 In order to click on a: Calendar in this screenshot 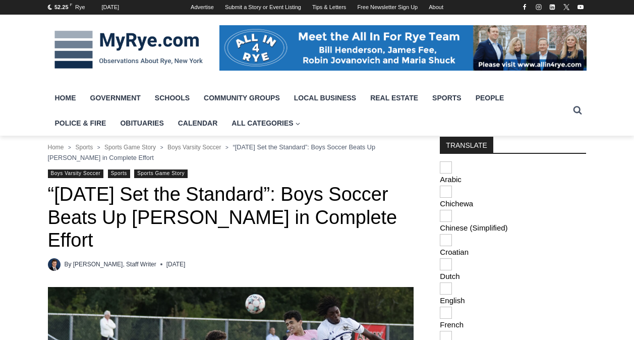, I will do `click(198, 123)`.